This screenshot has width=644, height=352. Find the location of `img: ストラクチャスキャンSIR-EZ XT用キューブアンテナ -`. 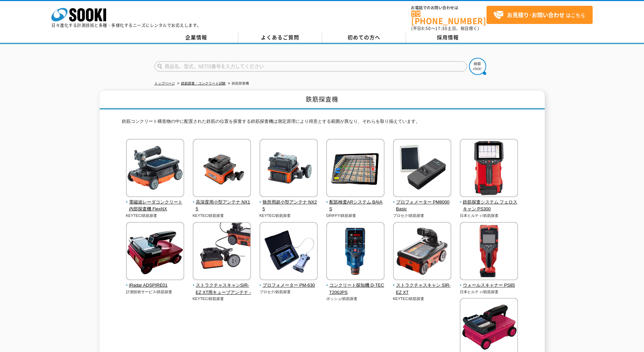

img: ストラクチャスキャンSIR-EZ XT用キューブアンテナ - is located at coordinates (222, 251).